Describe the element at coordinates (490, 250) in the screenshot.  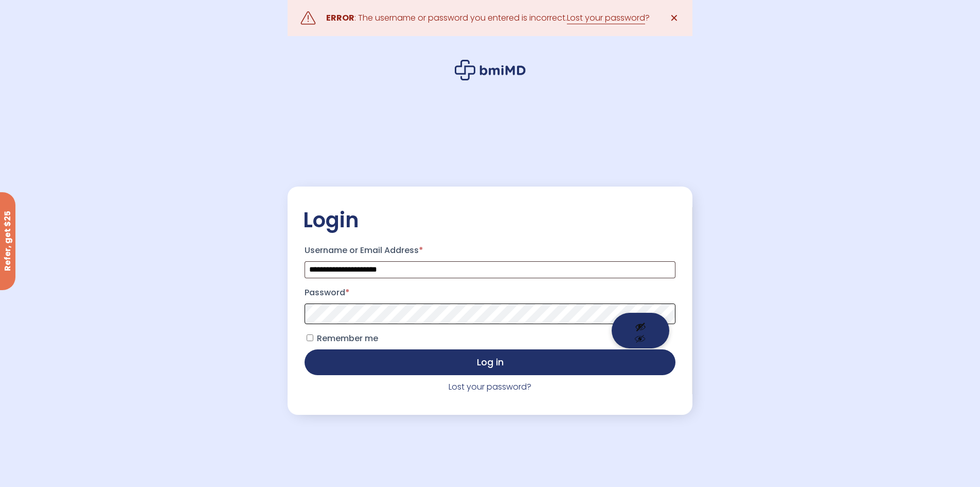
I see `label: Username or Email Address` at that location.